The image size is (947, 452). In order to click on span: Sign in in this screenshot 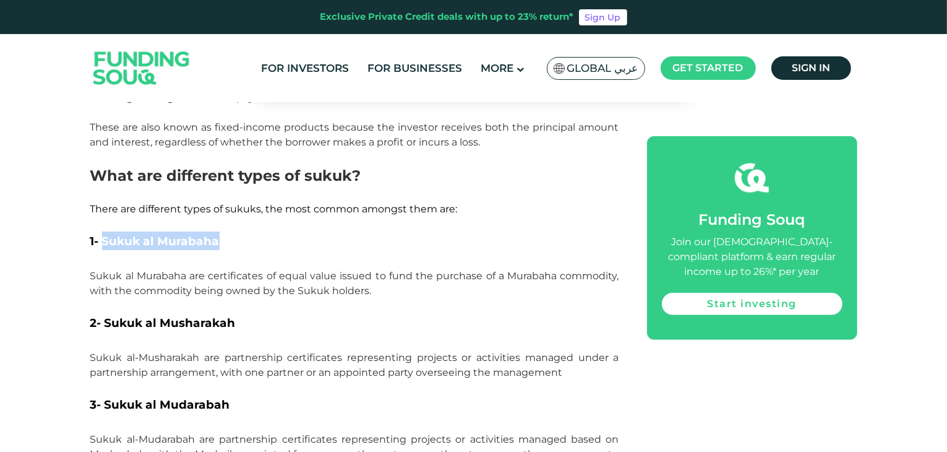, I will do `click(811, 67)`.